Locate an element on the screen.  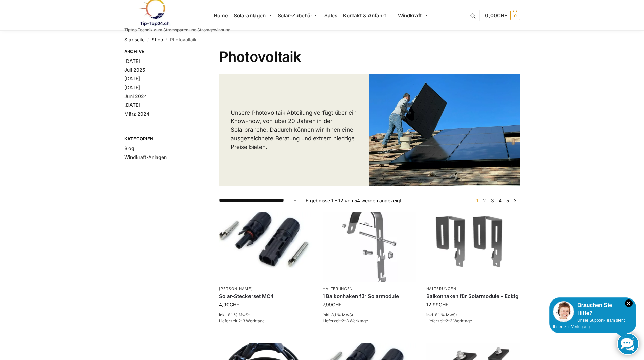
span: Seite 1 is located at coordinates (478, 200).